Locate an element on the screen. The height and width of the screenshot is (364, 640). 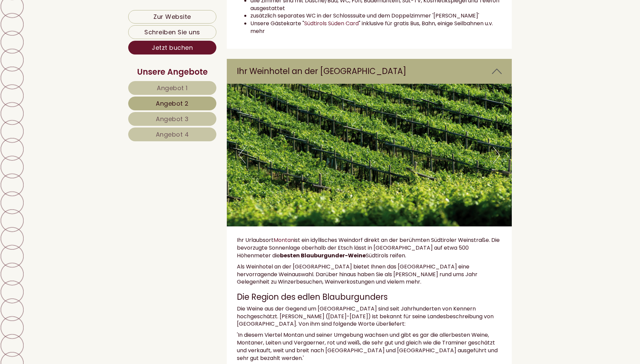
a: Südtirols Süden Card is located at coordinates (331, 23).